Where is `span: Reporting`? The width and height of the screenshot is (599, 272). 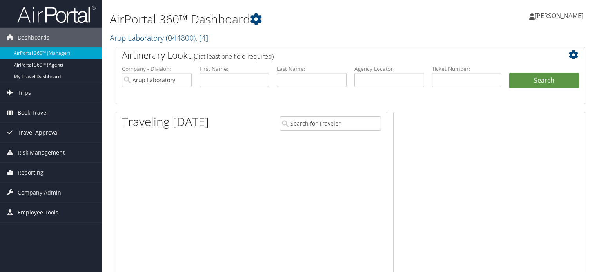
span: Reporting is located at coordinates (31, 173).